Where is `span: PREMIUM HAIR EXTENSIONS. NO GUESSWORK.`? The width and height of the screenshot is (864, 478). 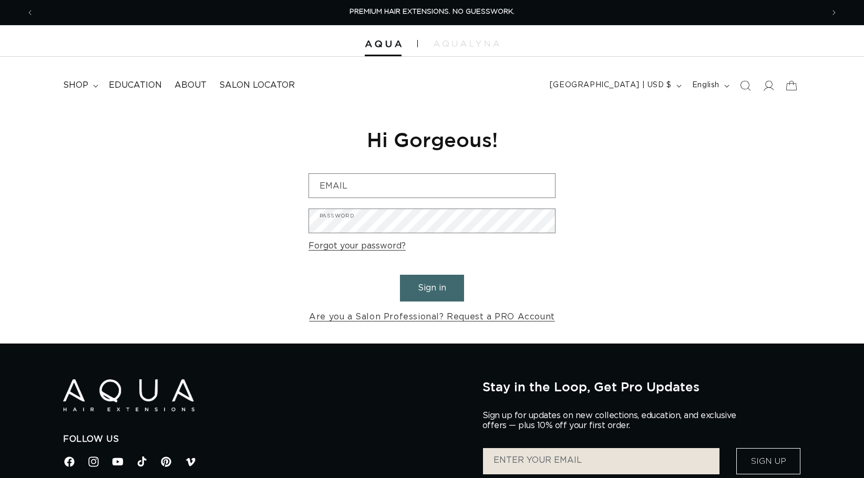 span: PREMIUM HAIR EXTENSIONS. NO GUESSWORK. is located at coordinates (432, 12).